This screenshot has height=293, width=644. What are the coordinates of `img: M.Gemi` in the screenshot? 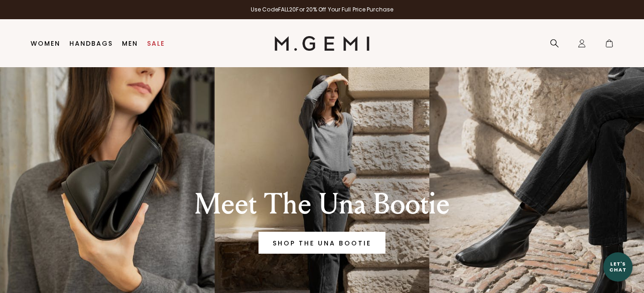 It's located at (322, 43).